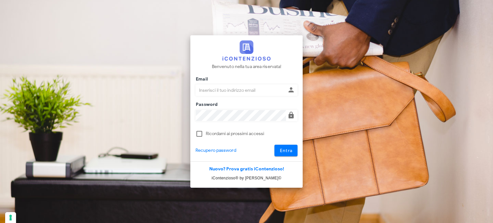  I want to click on button: Entra, so click(286, 151).